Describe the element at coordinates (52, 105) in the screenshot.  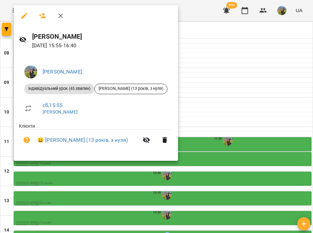
I see `a: сб , 15:55` at that location.